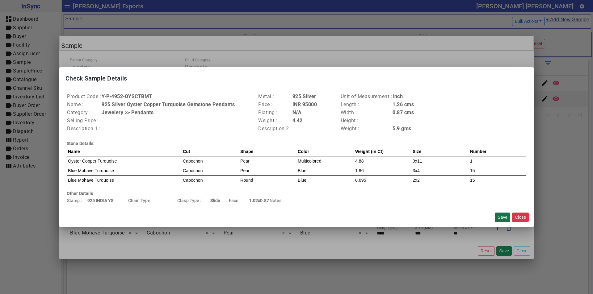 This screenshot has width=593, height=294. Describe the element at coordinates (84, 113) in the screenshot. I see `td: Category :` at that location.